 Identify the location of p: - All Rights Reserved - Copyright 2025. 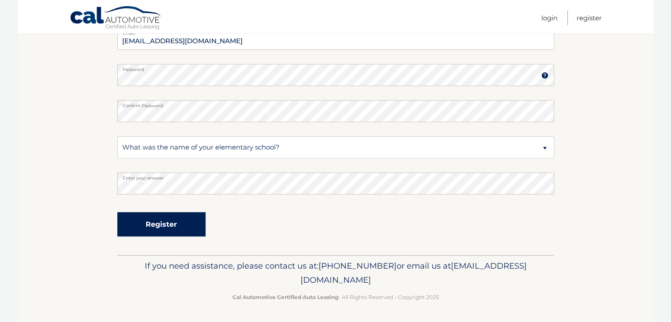
(336, 297).